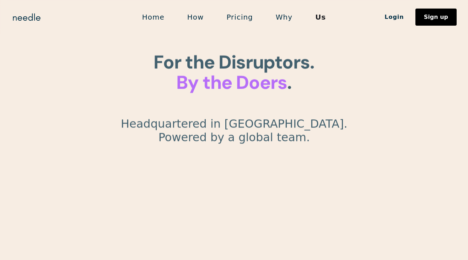 This screenshot has width=468, height=260. Describe the element at coordinates (436, 17) in the screenshot. I see `a: Sign up` at that location.